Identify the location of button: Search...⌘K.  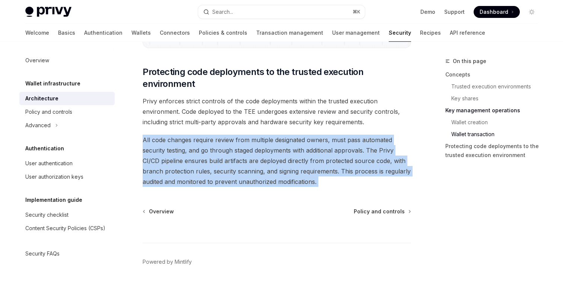
(282, 12).